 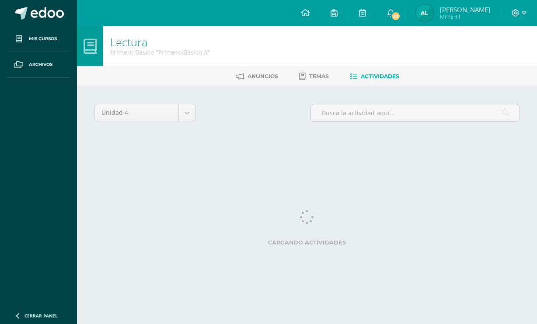 What do you see at coordinates (128, 42) in the screenshot?
I see `a: Lectura` at bounding box center [128, 42].